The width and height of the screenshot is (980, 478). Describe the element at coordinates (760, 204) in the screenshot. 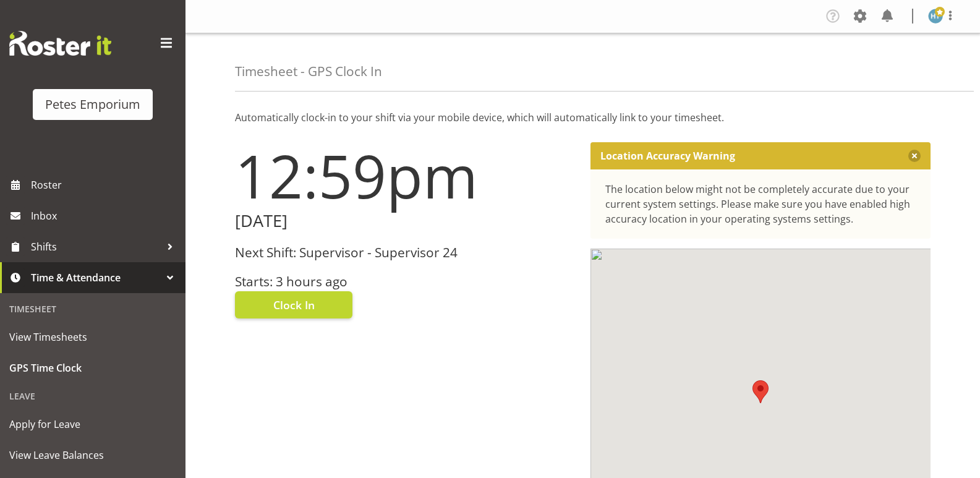

I see `div: The location below might not be completely accurate due to your current system settings. Please m...` at that location.